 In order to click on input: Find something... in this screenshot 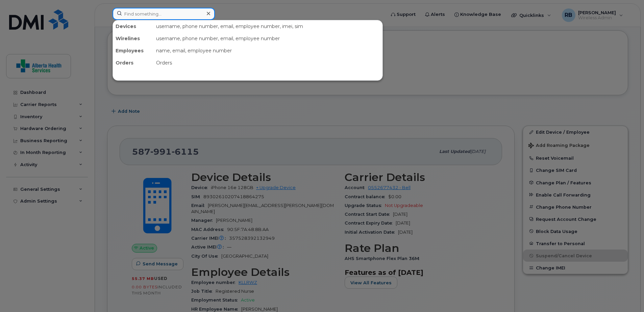, I will do `click(164, 14)`.